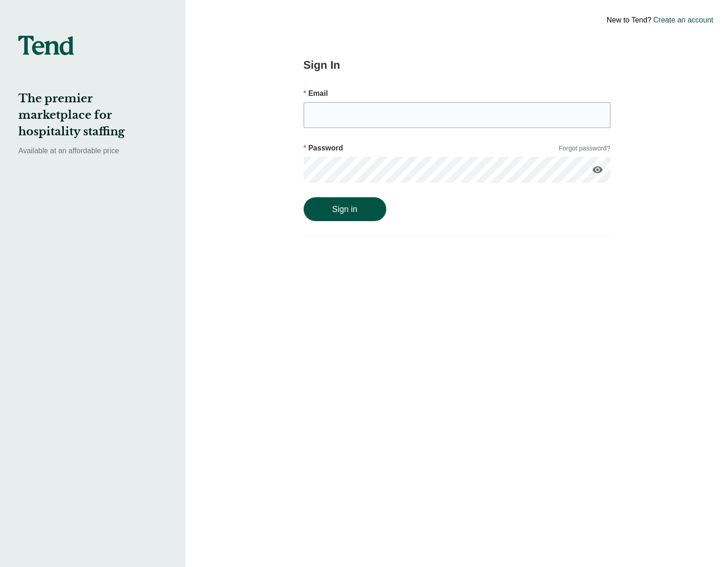  Describe the element at coordinates (457, 65) in the screenshot. I see `h2: Sign In` at that location.